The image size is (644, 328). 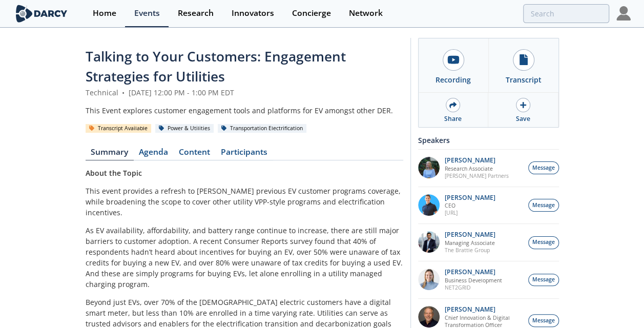 What do you see at coordinates (524, 79) in the screenshot?
I see `div: Transcript` at bounding box center [524, 79].